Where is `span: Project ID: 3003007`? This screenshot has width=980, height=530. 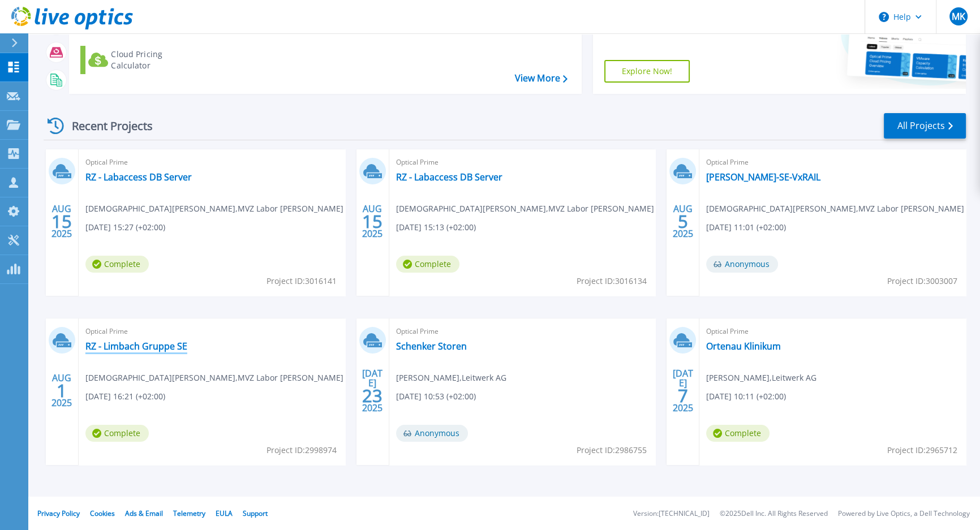
span: Project ID: 3003007 is located at coordinates (922, 281).